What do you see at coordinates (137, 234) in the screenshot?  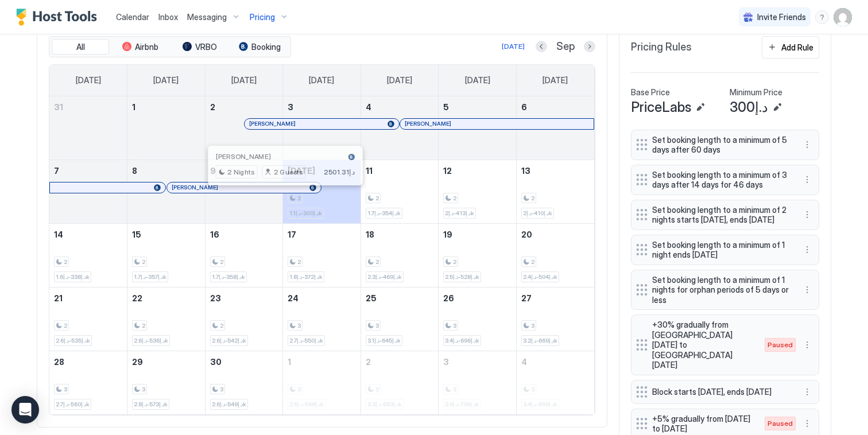 I see `span: 15` at bounding box center [137, 234].